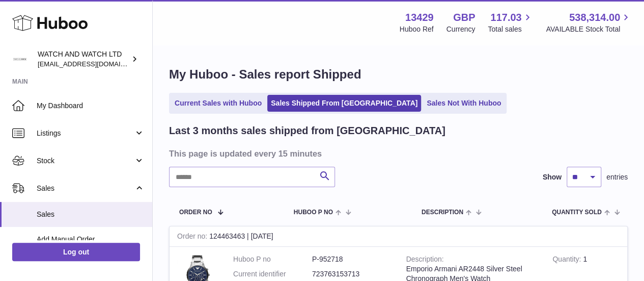  What do you see at coordinates (442, 212) in the screenshot?
I see `span: Description` at bounding box center [442, 212].